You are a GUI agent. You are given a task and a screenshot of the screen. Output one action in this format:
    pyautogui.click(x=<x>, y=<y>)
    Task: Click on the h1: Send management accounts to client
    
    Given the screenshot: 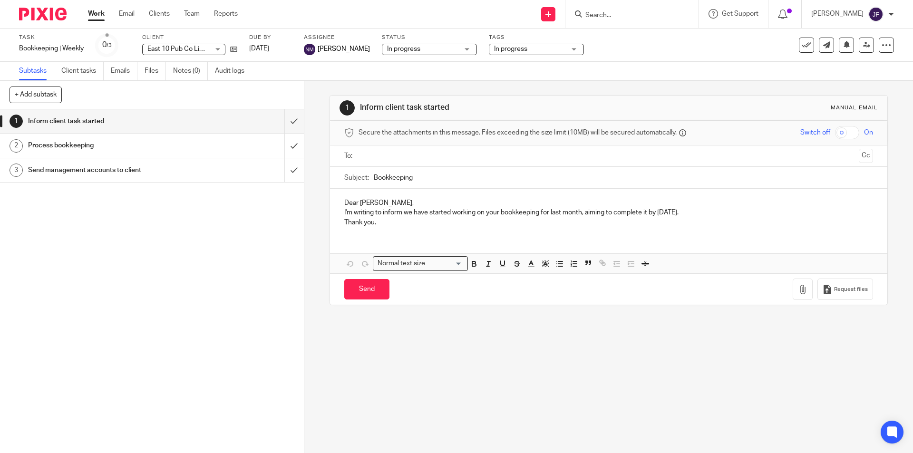 What is the action you would take?
    pyautogui.click(x=110, y=170)
    